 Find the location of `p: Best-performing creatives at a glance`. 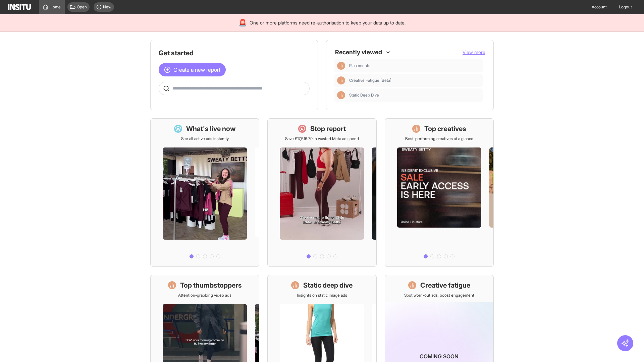

p: Best-performing creatives at a glance is located at coordinates (439, 139).